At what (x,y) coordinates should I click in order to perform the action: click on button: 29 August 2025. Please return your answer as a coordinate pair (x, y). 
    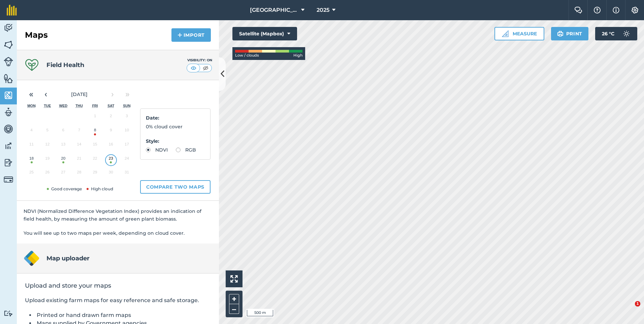
    Looking at the image, I should click on (95, 174).